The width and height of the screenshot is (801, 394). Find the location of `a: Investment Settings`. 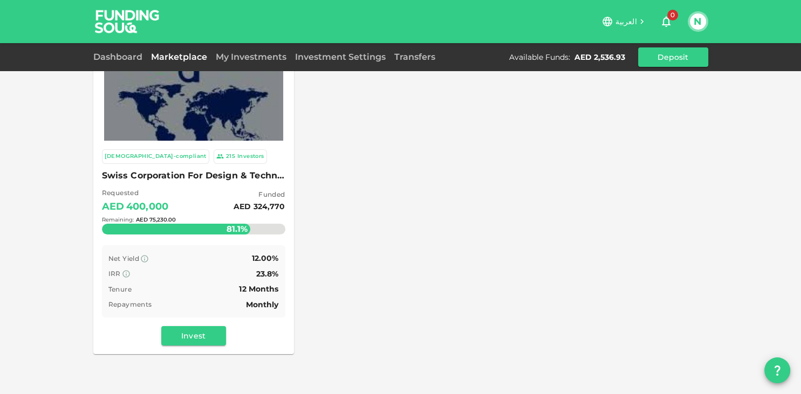

a: Investment Settings is located at coordinates (340, 57).